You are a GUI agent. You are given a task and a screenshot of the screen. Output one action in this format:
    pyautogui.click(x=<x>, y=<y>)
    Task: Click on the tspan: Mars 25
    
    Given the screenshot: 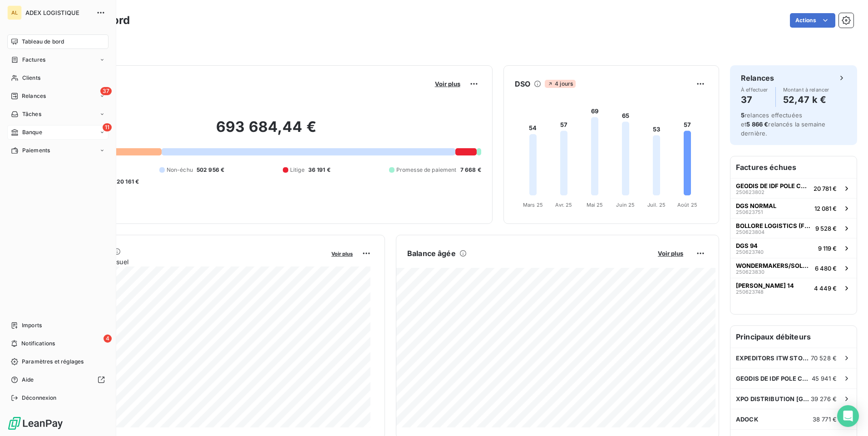 What is the action you would take?
    pyautogui.click(x=533, y=205)
    